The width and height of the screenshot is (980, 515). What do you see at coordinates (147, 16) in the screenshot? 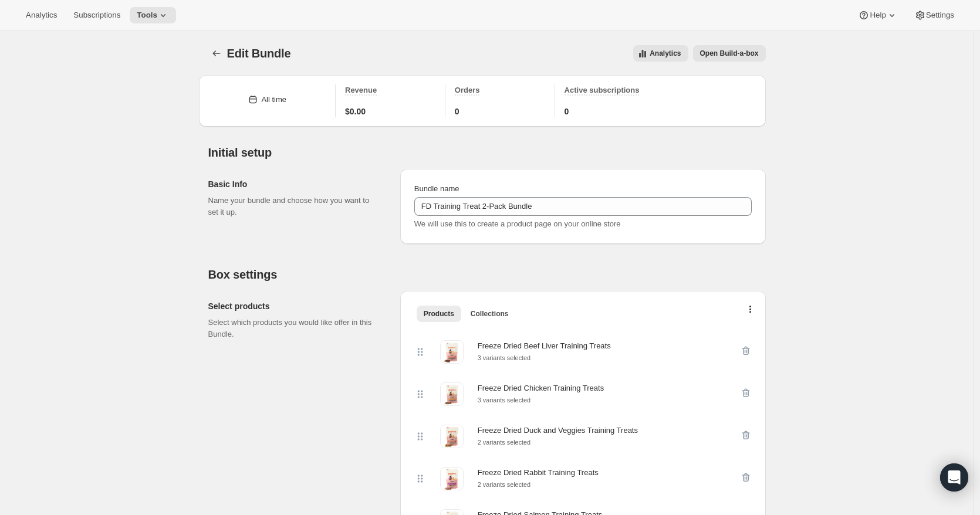
I see `span: Tools` at bounding box center [147, 16].